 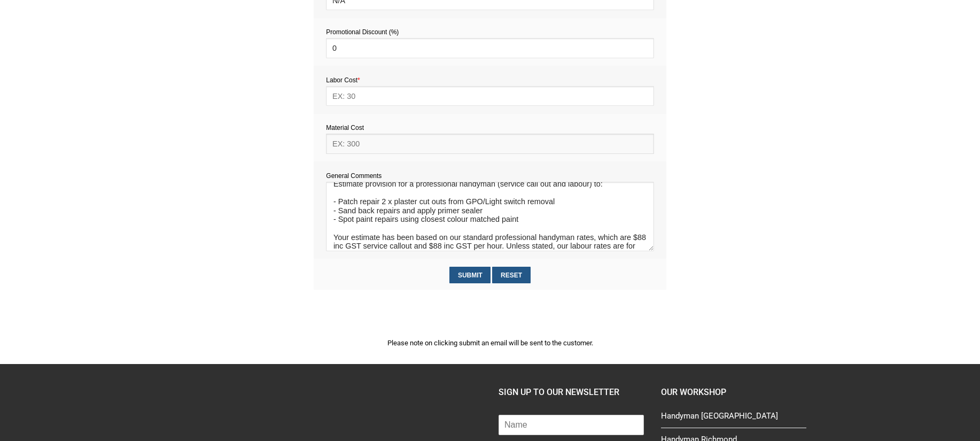 I want to click on input: Submit, so click(x=470, y=275).